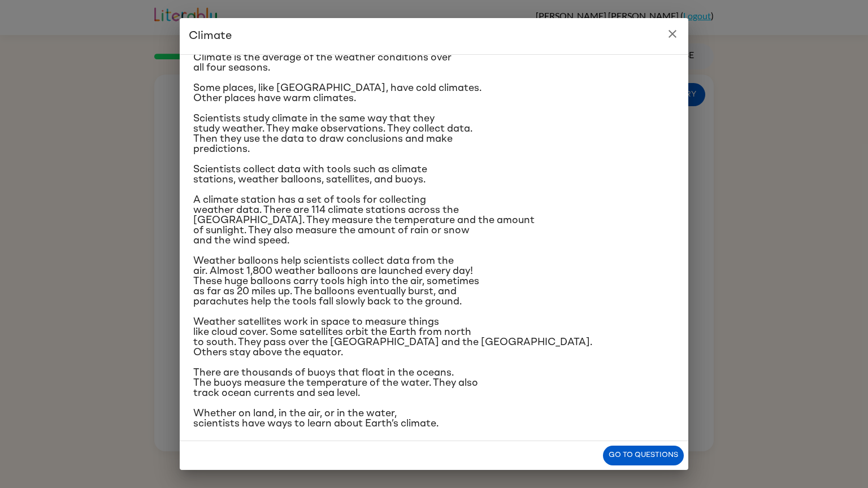 This screenshot has width=868, height=488. What do you see at coordinates (322, 62) in the screenshot?
I see `span: Climate is the average of the weather conditions over all four seasons.` at bounding box center [322, 62].